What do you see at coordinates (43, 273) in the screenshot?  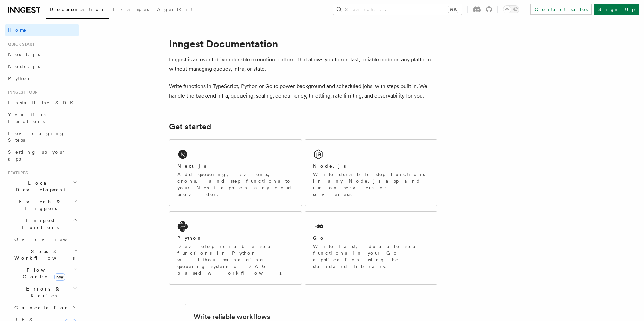 I see `span: Flow Control` at bounding box center [43, 273].